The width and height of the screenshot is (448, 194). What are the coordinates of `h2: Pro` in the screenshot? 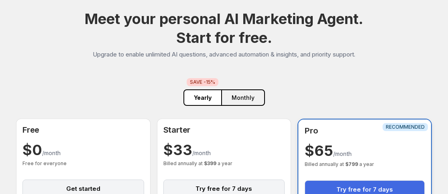 It's located at (365, 131).